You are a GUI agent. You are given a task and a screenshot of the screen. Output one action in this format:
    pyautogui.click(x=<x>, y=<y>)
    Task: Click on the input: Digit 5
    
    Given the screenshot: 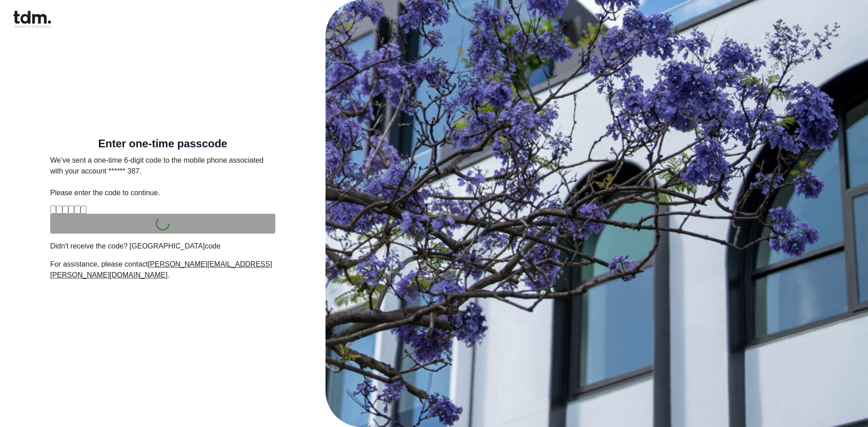 What is the action you would take?
    pyautogui.click(x=77, y=210)
    